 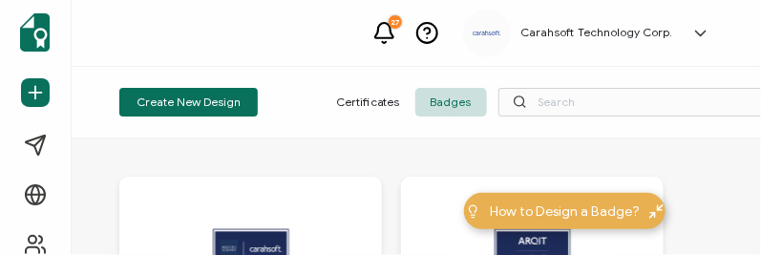 What do you see at coordinates (188, 102) in the screenshot?
I see `button: Create New Design` at bounding box center [188, 102].